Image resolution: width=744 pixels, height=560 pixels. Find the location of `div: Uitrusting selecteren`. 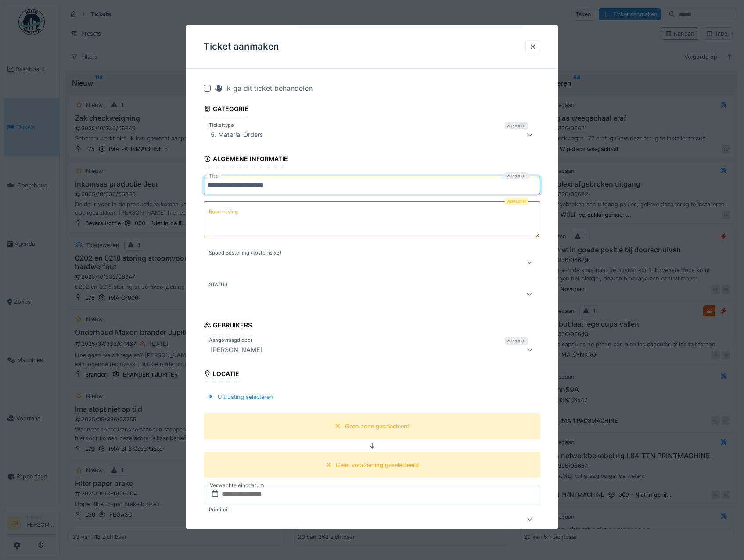

div: Uitrusting selecteren is located at coordinates (240, 396).